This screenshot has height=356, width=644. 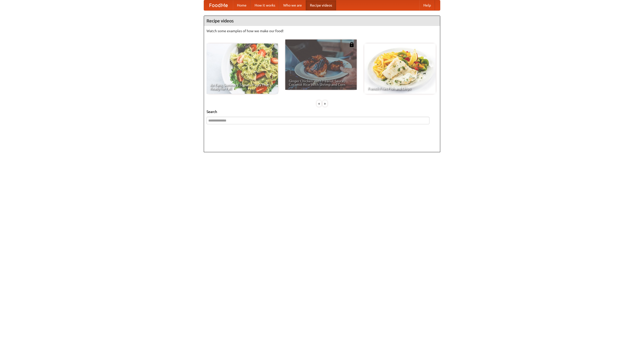 What do you see at coordinates (242, 5) in the screenshot?
I see `a: Home` at bounding box center [242, 5].